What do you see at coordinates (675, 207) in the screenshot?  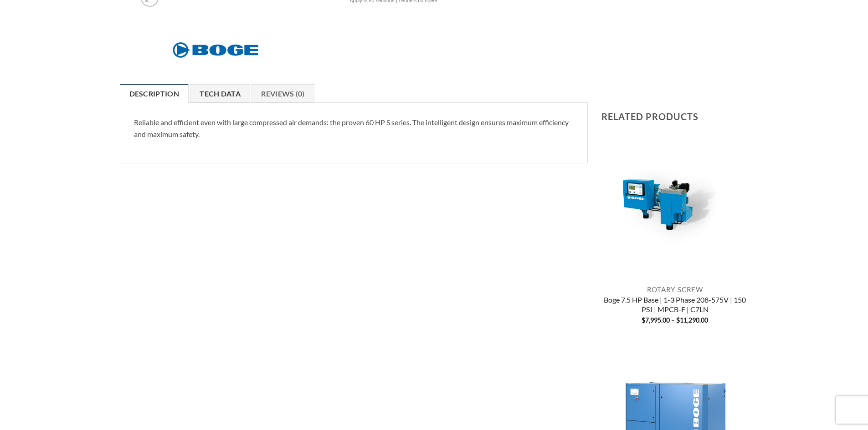 I see `img: Boge 7.5 HP Base | 1-3 Phase 208-575V | 150 PSI | MPCB-F | C7LN` at bounding box center [675, 207].